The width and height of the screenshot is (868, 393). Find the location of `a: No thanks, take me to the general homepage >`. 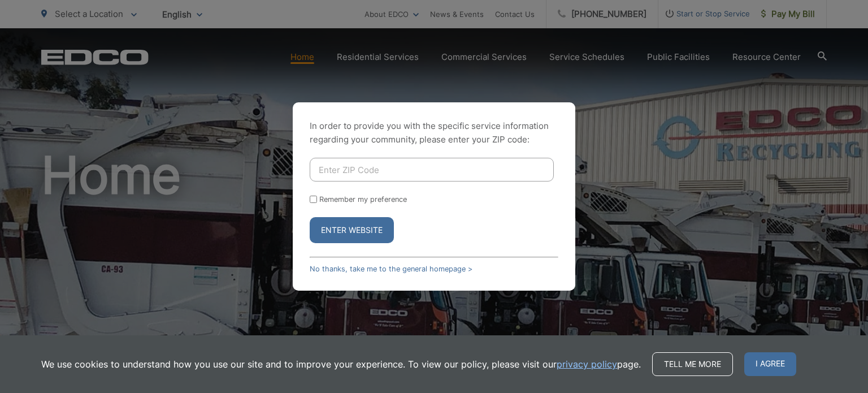

a: No thanks, take me to the general homepage > is located at coordinates (391, 268).